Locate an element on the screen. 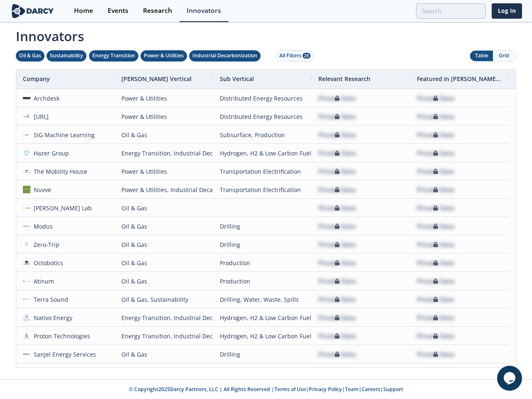 The image size is (532, 399). span: Sub Vertical is located at coordinates (237, 79).